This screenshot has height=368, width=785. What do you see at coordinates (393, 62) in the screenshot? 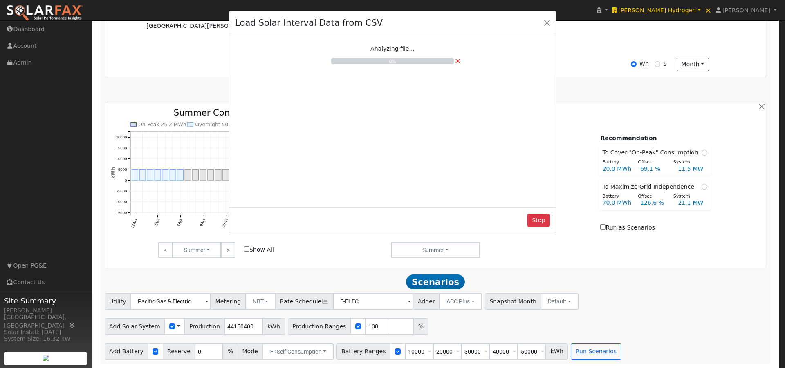
I see `div: 0%` at bounding box center [393, 62].